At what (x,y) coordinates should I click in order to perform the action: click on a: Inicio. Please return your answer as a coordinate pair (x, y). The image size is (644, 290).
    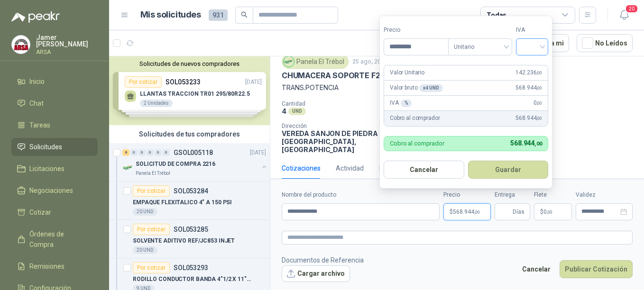
    Looking at the image, I should click on (55, 81).